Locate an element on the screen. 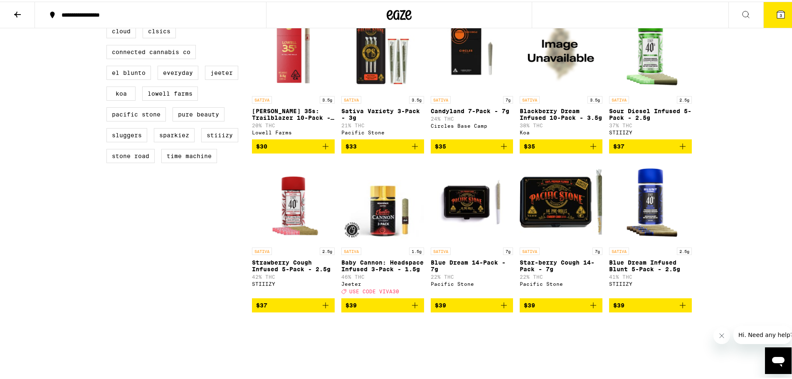 Image resolution: width=792 pixels, height=379 pixels. img: Jeeter - Baby Cannon: Headspace Infused 3-Pack - 1.5g is located at coordinates (382, 200).